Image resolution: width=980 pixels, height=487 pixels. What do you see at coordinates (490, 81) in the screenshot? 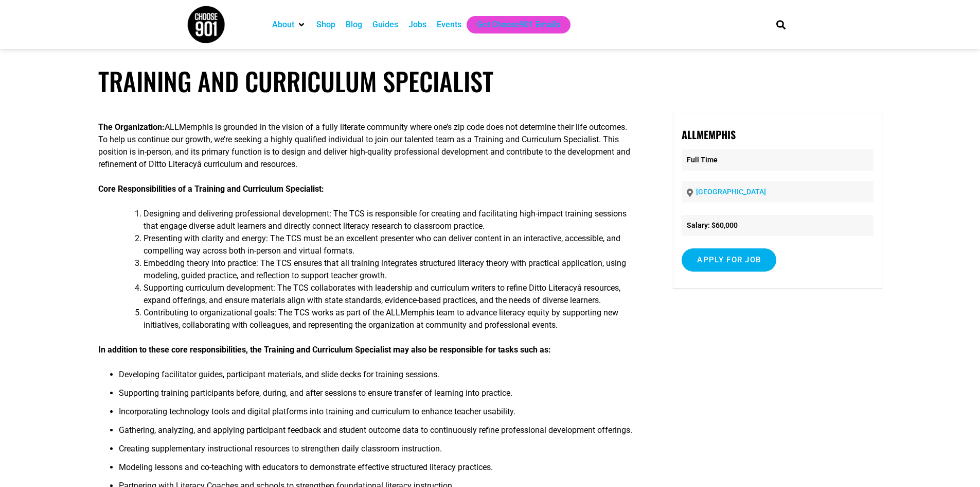
I see `h1: Training and Curriculum Specialist` at bounding box center [490, 81].